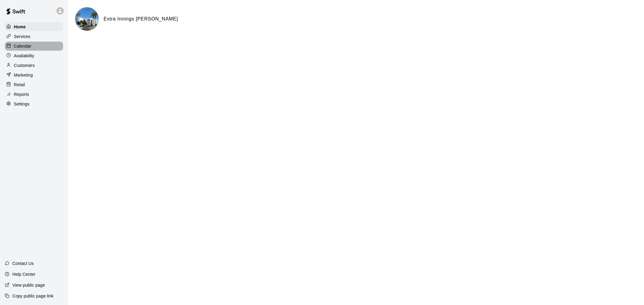 The image size is (644, 305). What do you see at coordinates (19, 85) in the screenshot?
I see `p: Retail` at bounding box center [19, 85].